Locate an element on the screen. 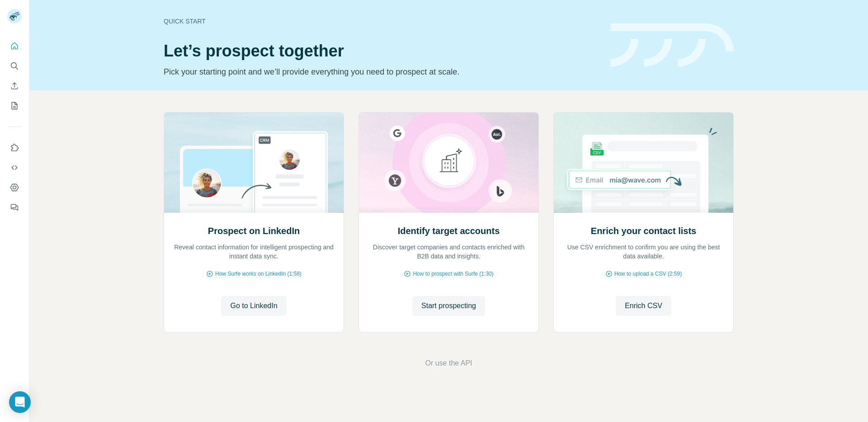  div: Open Intercom Messenger is located at coordinates (20, 402).